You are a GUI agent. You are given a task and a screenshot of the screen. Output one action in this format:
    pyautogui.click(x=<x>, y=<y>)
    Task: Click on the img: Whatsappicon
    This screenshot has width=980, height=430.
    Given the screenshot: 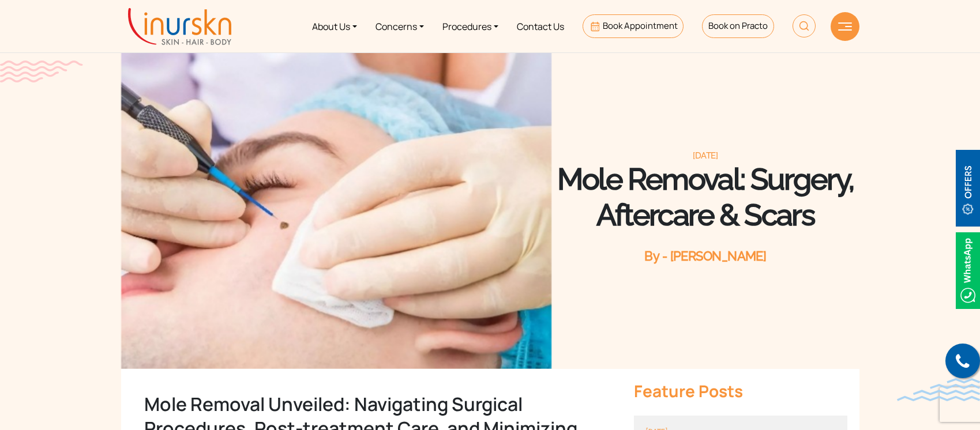 What is the action you would take?
    pyautogui.click(x=968, y=271)
    